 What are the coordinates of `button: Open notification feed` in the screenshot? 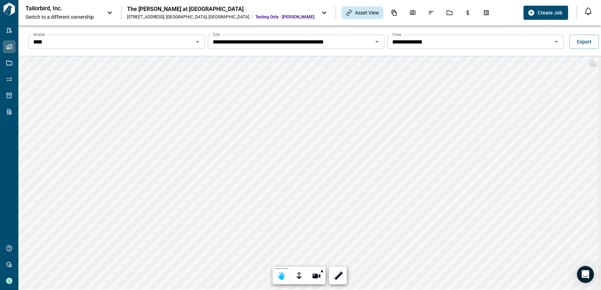 It's located at (588, 11).